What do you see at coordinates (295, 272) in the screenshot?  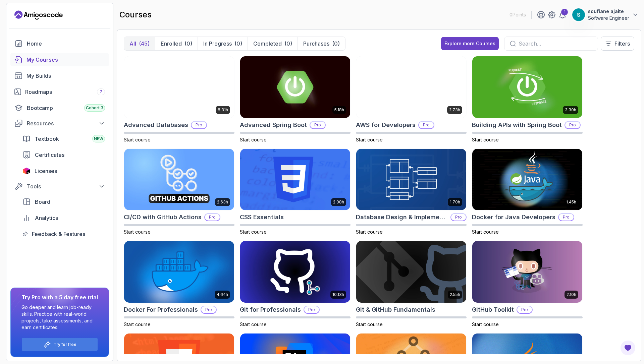 I see `img: Git for Professionals card` at bounding box center [295, 272].